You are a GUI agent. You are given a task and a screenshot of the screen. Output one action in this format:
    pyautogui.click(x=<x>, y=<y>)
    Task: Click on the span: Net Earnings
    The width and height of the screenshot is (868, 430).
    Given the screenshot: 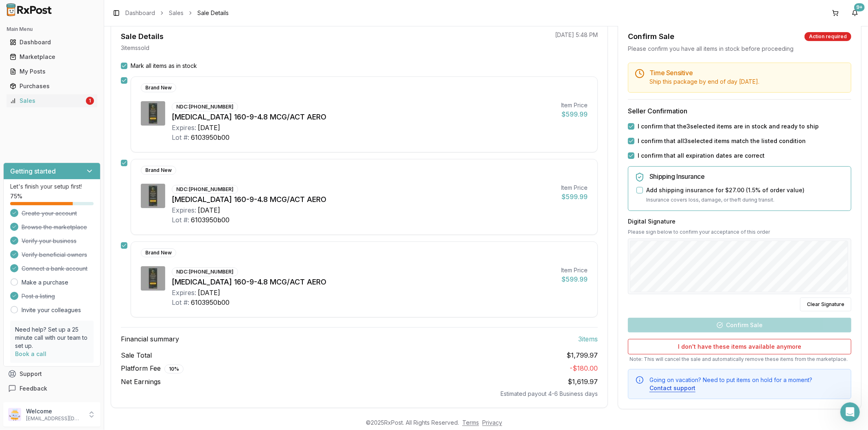 What is the action you would take?
    pyautogui.click(x=141, y=382)
    